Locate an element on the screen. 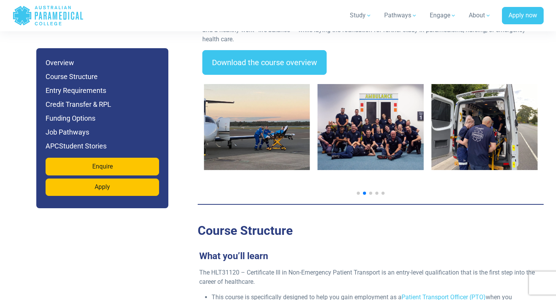 This screenshot has height=300, width=556. span: Go to slide 4 is located at coordinates (377, 193).